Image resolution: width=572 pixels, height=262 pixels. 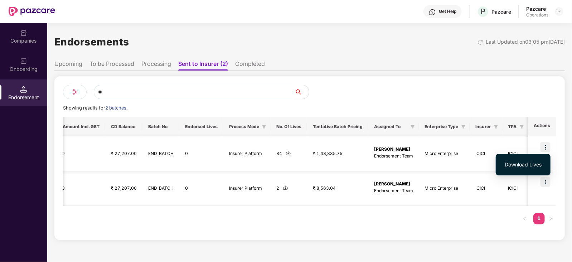 What do you see at coordinates (432, 12) in the screenshot?
I see `img: svg+xml;base64,PHN2ZyBpZD0iSGVscC0zMngzMiIgeG1sbnM9Imh0dHA6Ly93d3cudzMub3JnLzIwMDAvc3ZnIiB3aWR0aD...` at bounding box center [432, 12].